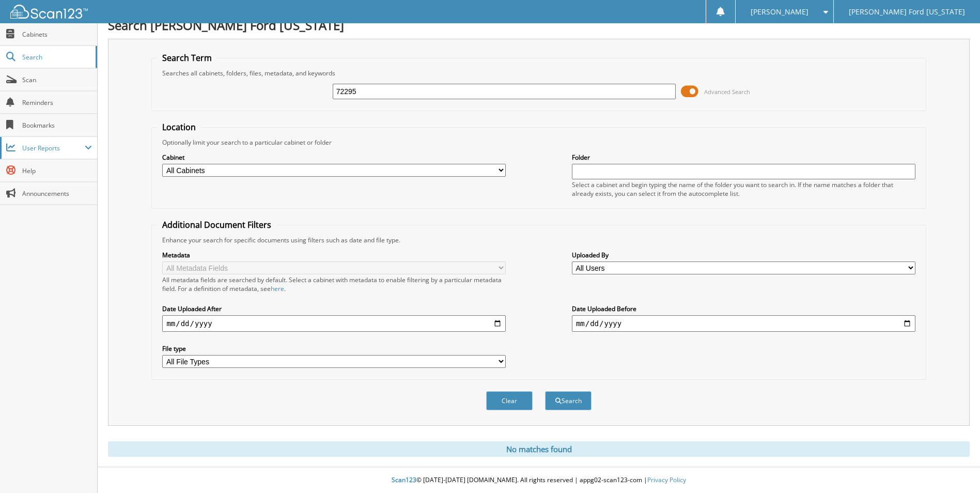 This screenshot has width=980, height=493. I want to click on button: Clear, so click(509, 400).